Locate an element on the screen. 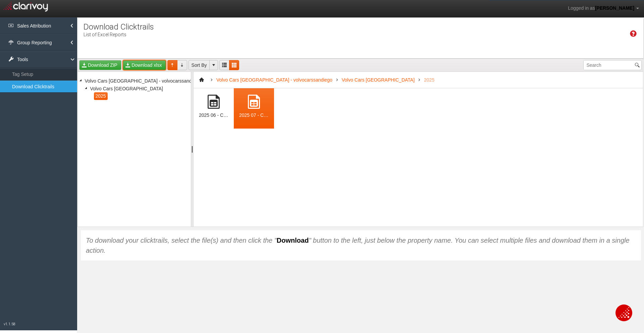  a: List View is located at coordinates (234, 65).